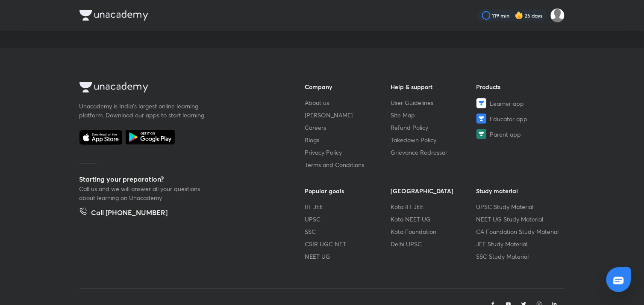  I want to click on a: NEET UG Study Material, so click(519, 219).